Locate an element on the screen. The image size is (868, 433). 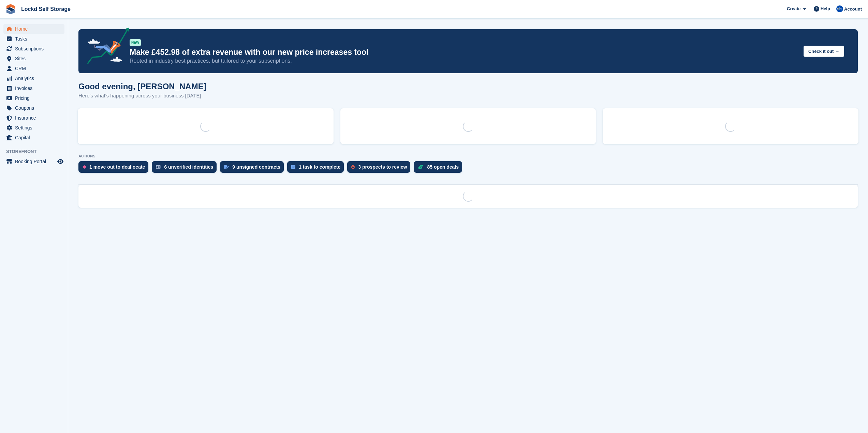
a: 3 prospects to review is located at coordinates (380, 169).